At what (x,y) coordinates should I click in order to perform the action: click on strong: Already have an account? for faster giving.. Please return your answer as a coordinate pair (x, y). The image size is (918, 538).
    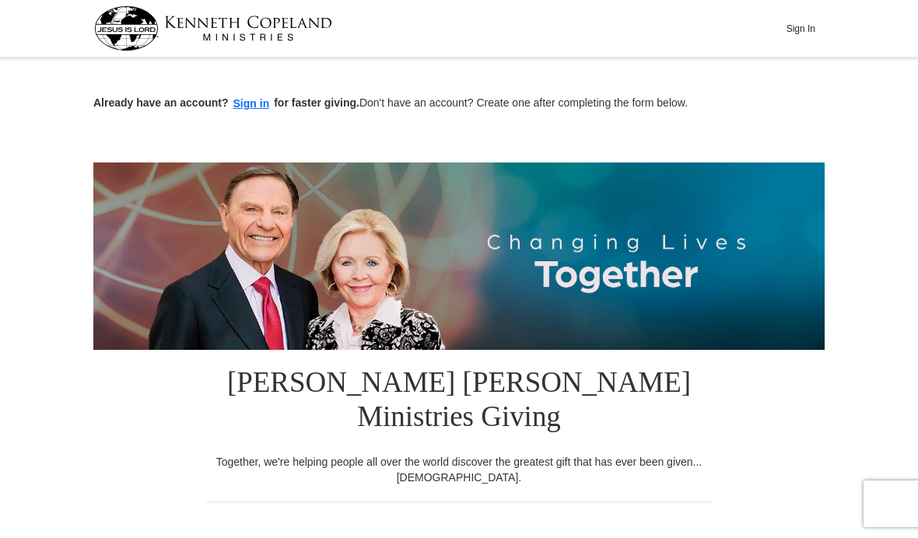
    Looking at the image, I should click on (226, 103).